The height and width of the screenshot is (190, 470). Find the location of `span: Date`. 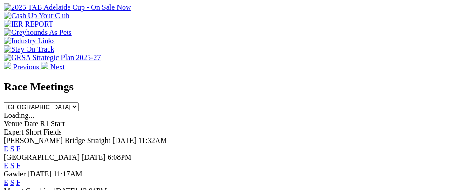

span: Date is located at coordinates (31, 124).